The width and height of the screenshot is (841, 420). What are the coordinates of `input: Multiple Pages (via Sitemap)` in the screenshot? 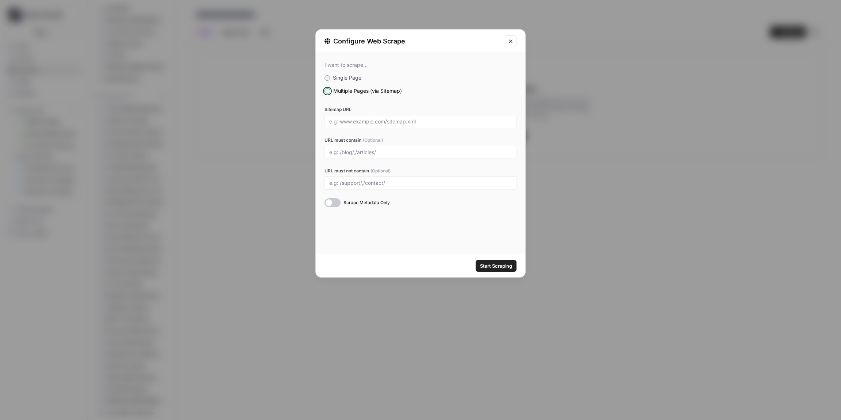 It's located at (327, 91).